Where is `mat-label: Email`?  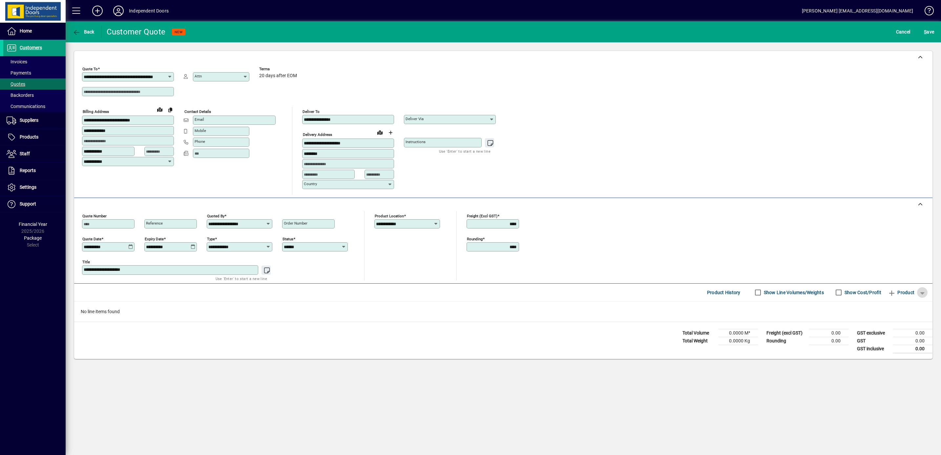 mat-label: Email is located at coordinates (199, 119).